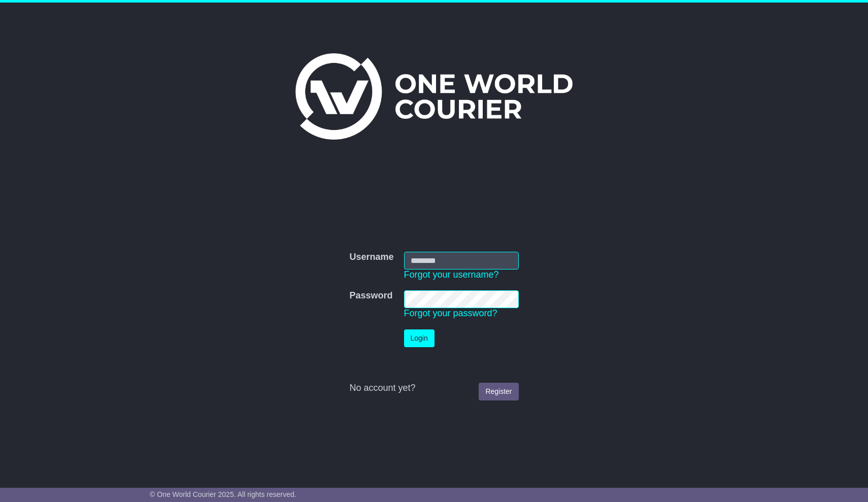 This screenshot has width=868, height=502. Describe the element at coordinates (419, 338) in the screenshot. I see `button: Login` at that location.